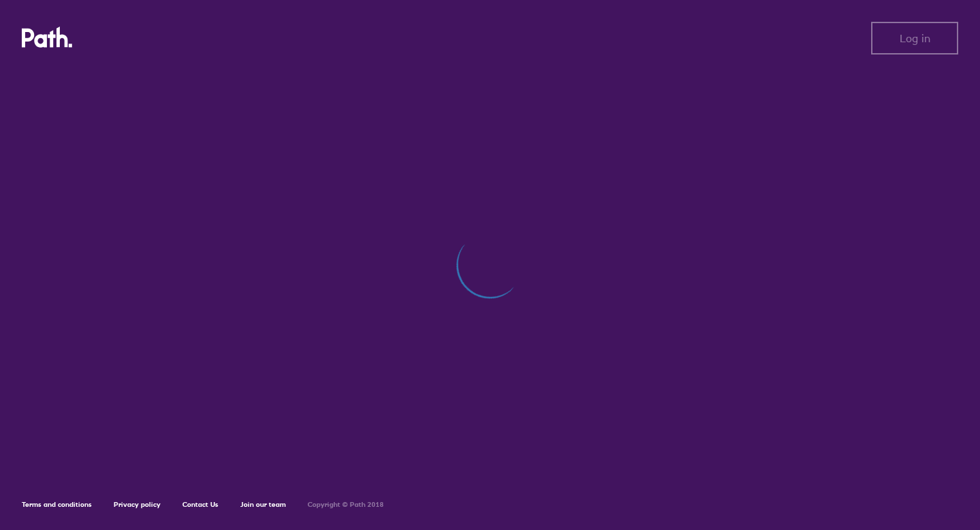 The height and width of the screenshot is (530, 980). What do you see at coordinates (262, 504) in the screenshot?
I see `a: Join our team` at bounding box center [262, 504].